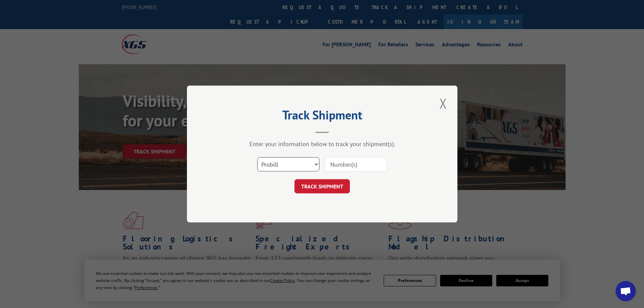 The width and height of the screenshot is (644, 308). I want to click on input: Number(s), so click(356, 164).